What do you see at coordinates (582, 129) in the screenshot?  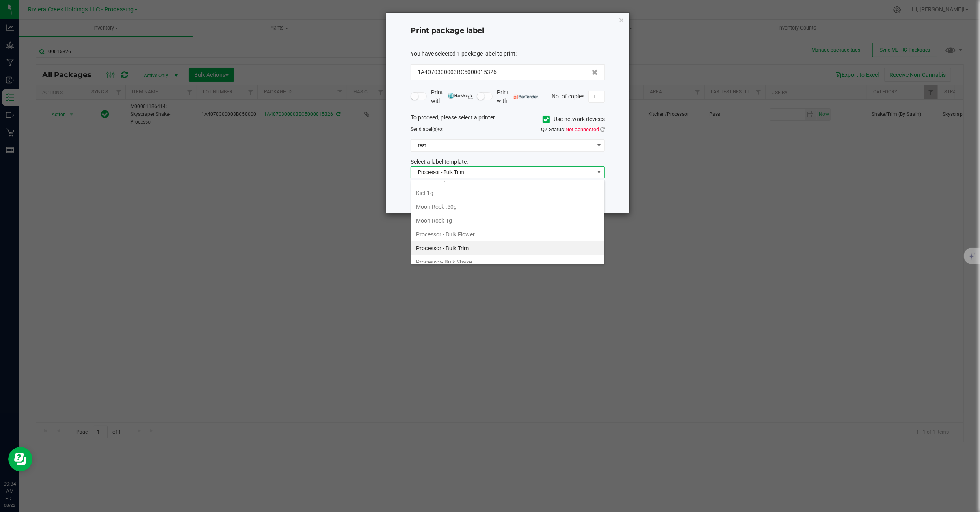 I see `span: Not connected` at bounding box center [582, 129].